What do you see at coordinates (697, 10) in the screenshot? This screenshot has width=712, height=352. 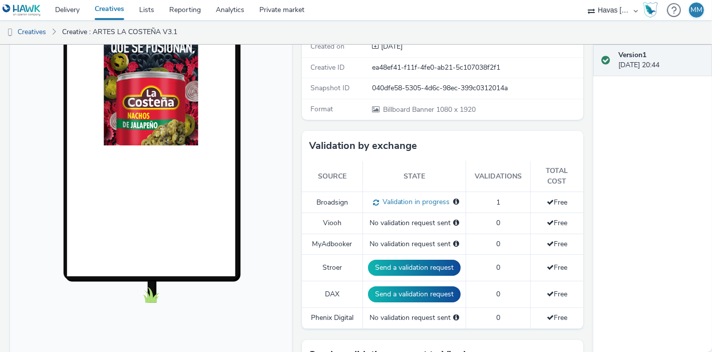 I see `div: MM` at bounding box center [697, 10].